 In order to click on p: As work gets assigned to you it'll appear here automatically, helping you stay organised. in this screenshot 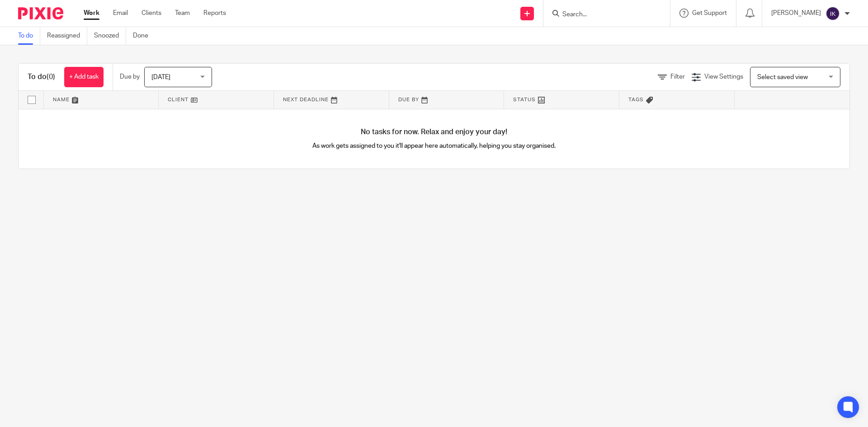, I will do `click(434, 146)`.